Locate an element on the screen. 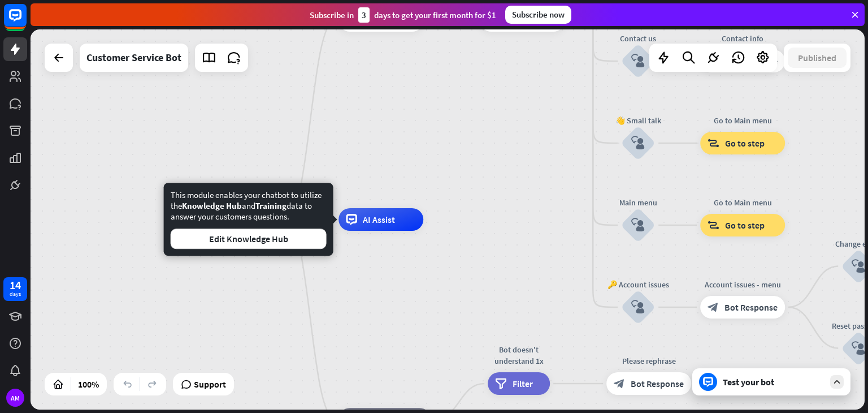 The height and width of the screenshot is (413, 868). div: Main menu is located at coordinates (638, 202).